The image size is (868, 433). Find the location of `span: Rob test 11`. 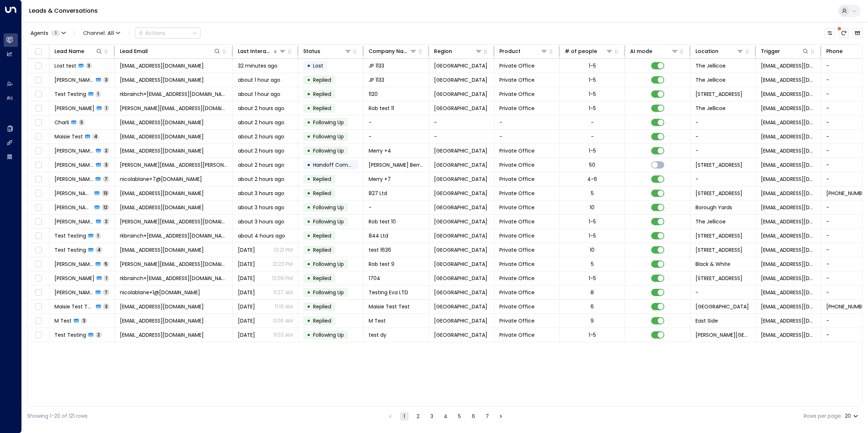

span: Rob test 11 is located at coordinates (381, 108).